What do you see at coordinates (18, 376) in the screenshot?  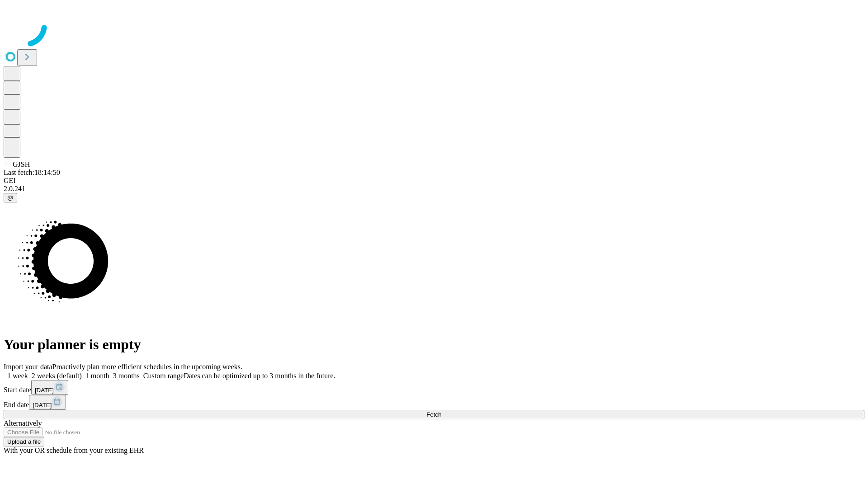 I see `span: 1 week` at bounding box center [18, 376].